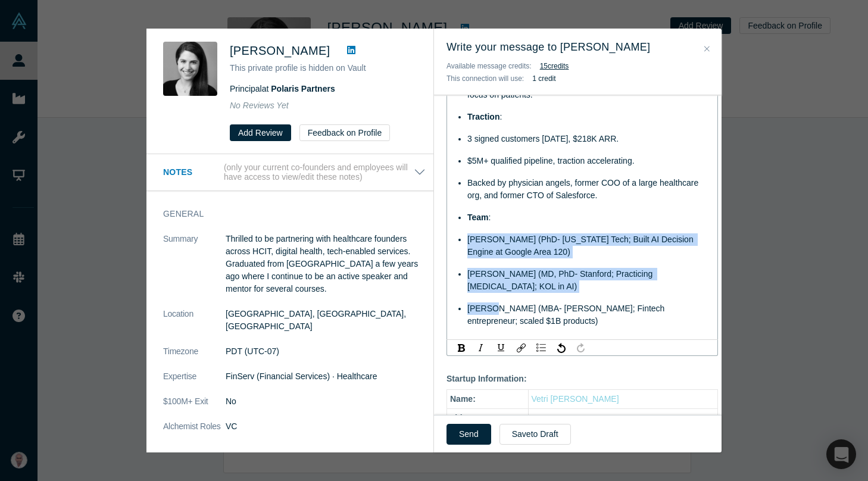  Describe the element at coordinates (302, 88) in the screenshot. I see `a: Polaris Partners` at that location.